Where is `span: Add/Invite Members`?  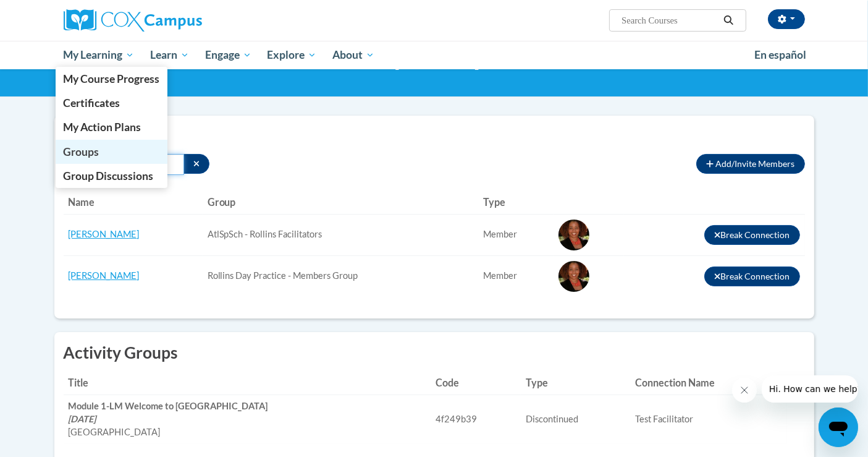 span: Add/Invite Members is located at coordinates (756, 163).